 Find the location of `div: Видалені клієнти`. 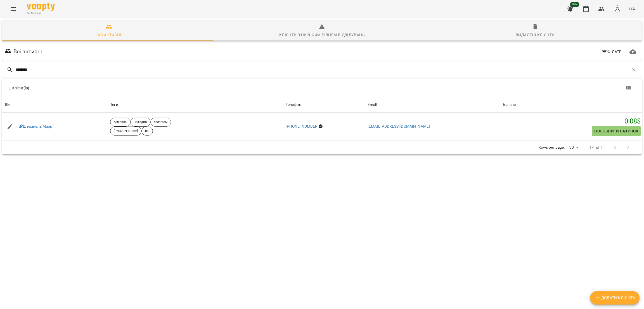

div: Видалені клієнти is located at coordinates (535, 35).